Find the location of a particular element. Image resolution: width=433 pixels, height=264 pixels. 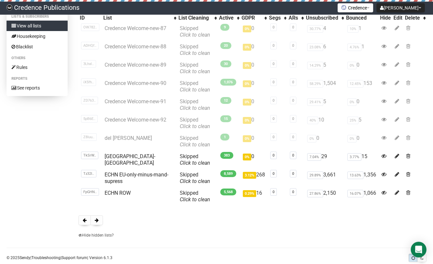

span: 58.29% is located at coordinates (315, 84).